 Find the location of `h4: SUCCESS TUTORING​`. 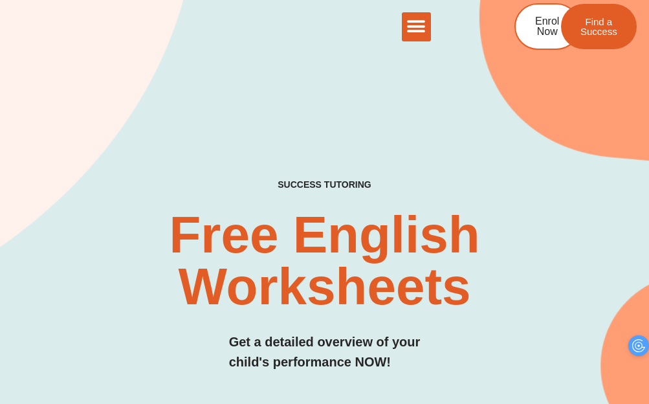

h4: SUCCESS TUTORING​ is located at coordinates (324, 184).